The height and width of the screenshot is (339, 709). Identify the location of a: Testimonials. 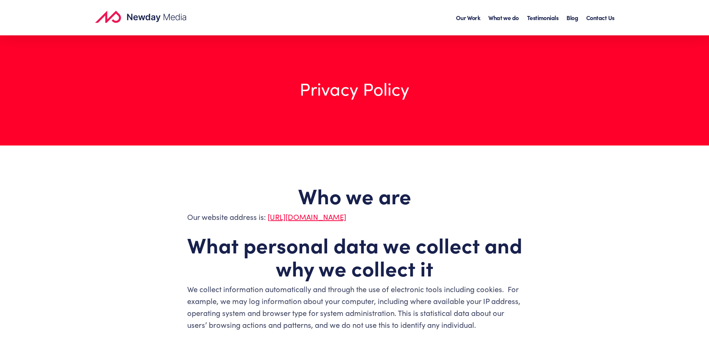
(542, 23).